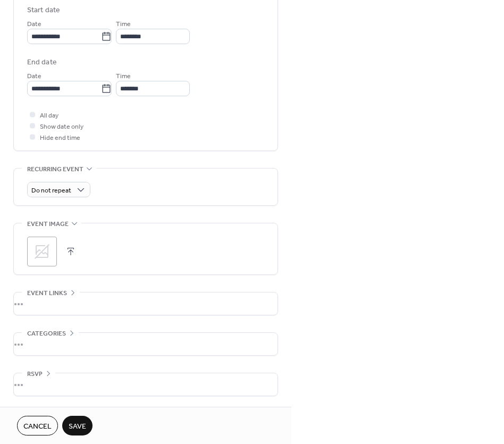  Describe the element at coordinates (37, 426) in the screenshot. I see `a: Cancel` at that location.